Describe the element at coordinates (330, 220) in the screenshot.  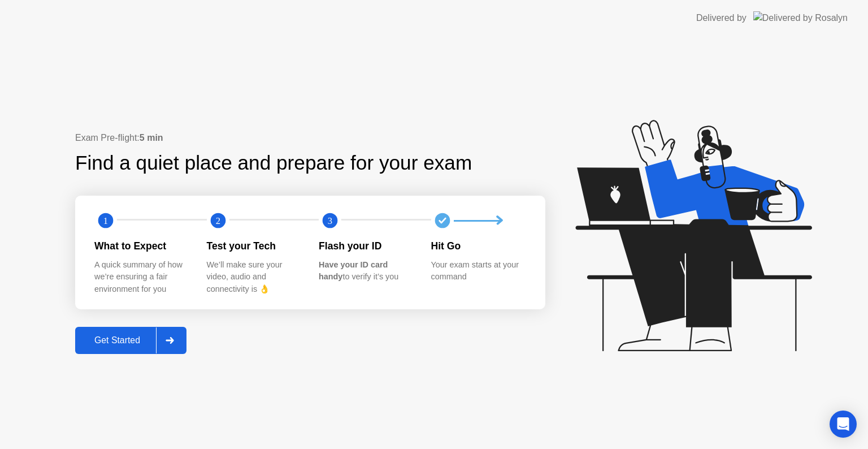
I see `text: 3` at that location.